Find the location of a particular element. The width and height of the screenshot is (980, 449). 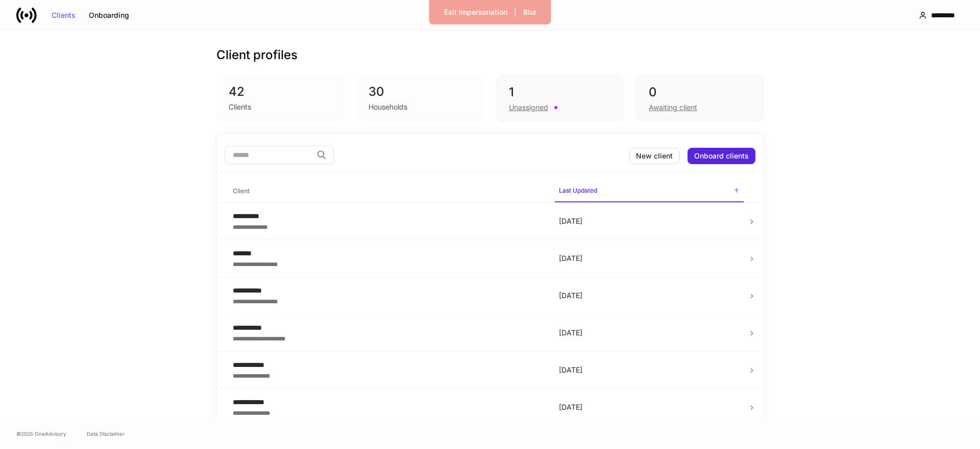

h6: Client is located at coordinates (241, 190).